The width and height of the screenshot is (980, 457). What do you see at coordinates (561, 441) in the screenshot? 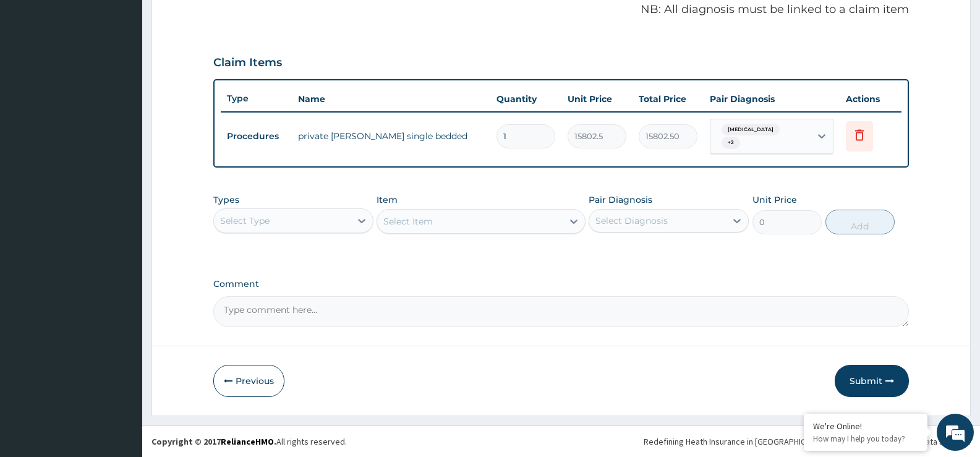
I see `footer: All rights reserved.` at bounding box center [561, 441].